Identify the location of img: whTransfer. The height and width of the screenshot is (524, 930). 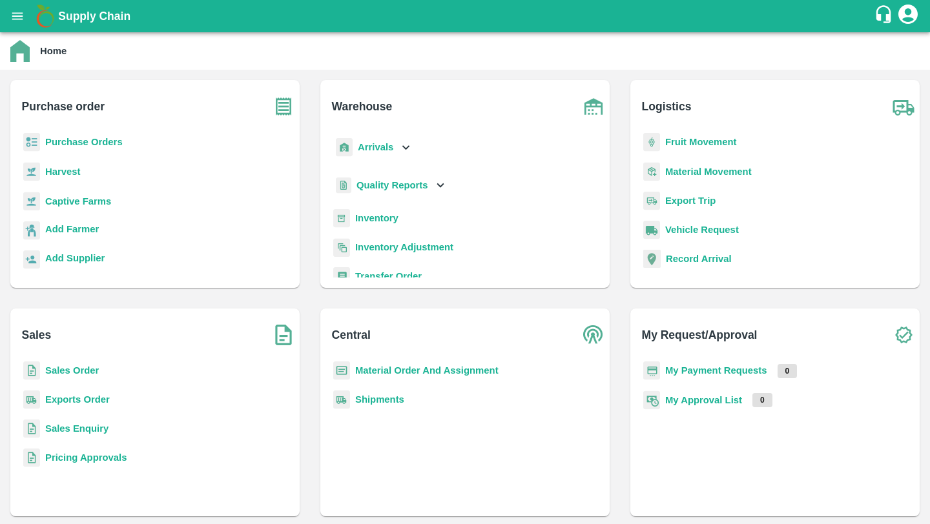
(342, 276).